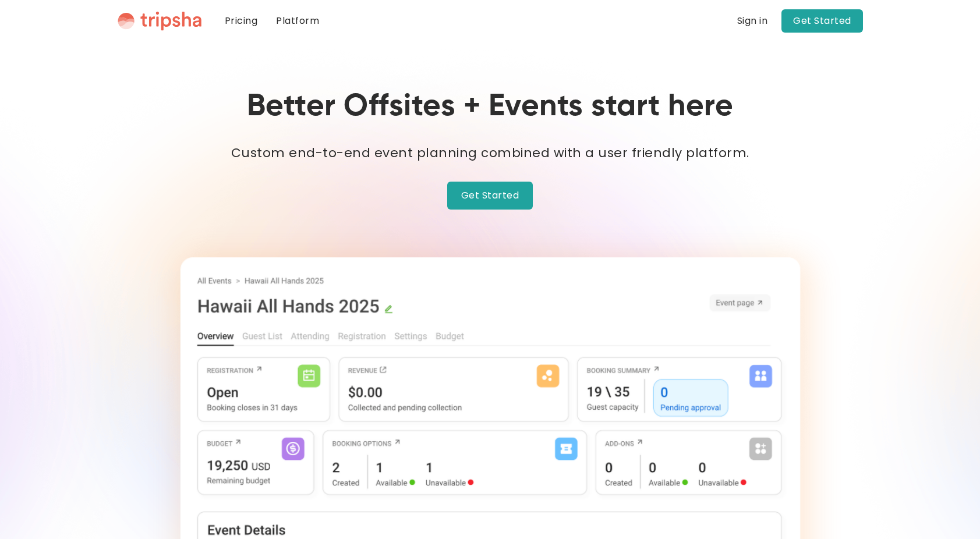 This screenshot has height=539, width=980. I want to click on a: Sign in, so click(753, 21).